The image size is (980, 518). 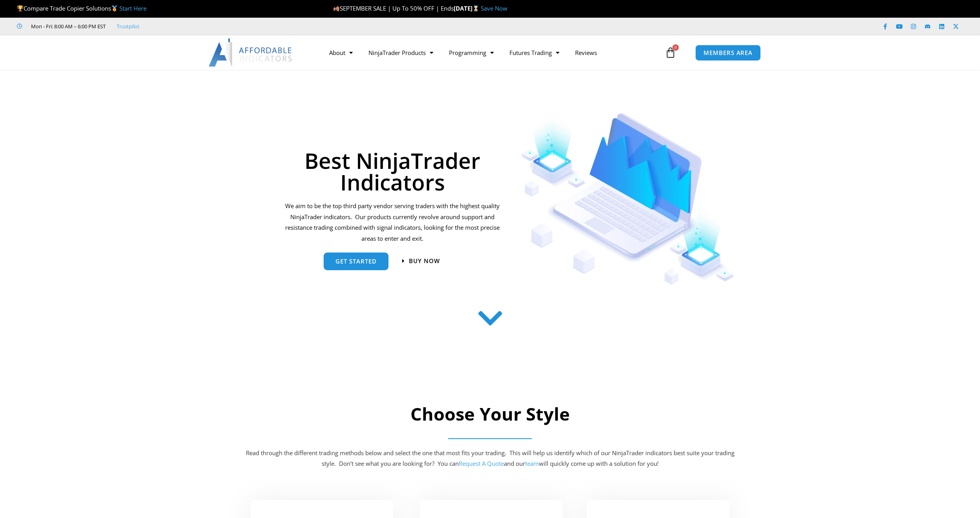 What do you see at coordinates (534, 53) in the screenshot?
I see `a: Futures Trading` at bounding box center [534, 53].